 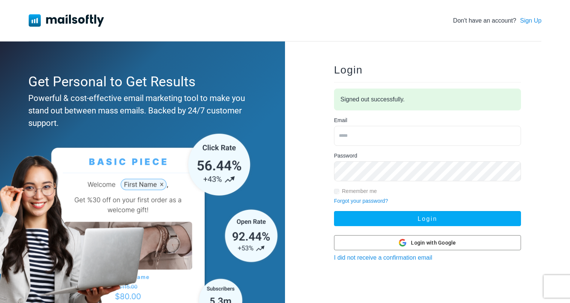 I want to click on div: Get Personal to Get Results, so click(x=141, y=82).